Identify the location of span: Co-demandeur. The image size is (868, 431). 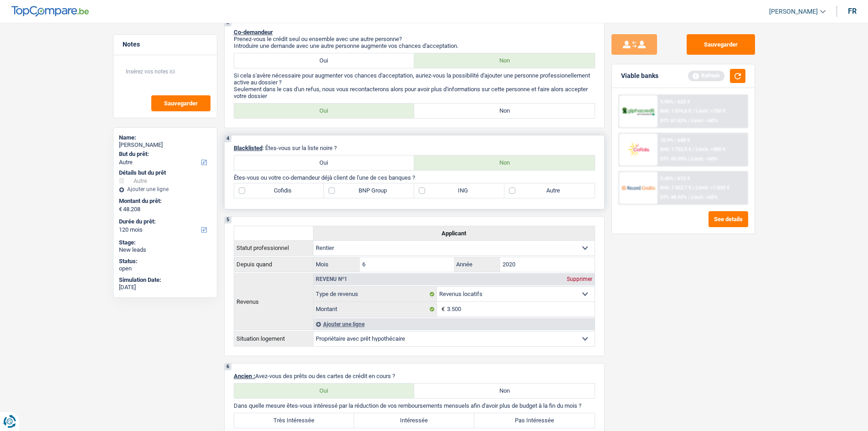
(253, 32).